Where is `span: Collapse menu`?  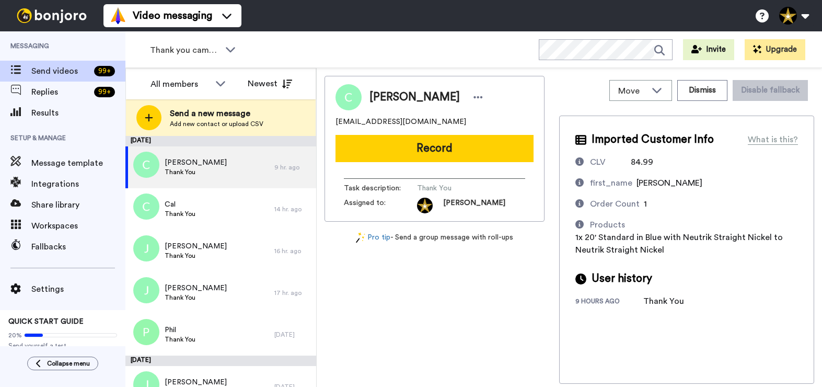
span: Collapse menu is located at coordinates (68, 363).